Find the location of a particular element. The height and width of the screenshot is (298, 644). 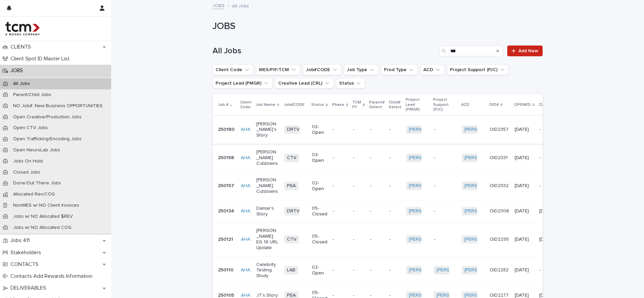

p: Open CTV Jobs is located at coordinates (31, 128).